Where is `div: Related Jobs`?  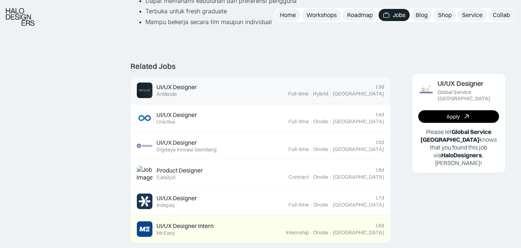 div: Related Jobs is located at coordinates (153, 66).